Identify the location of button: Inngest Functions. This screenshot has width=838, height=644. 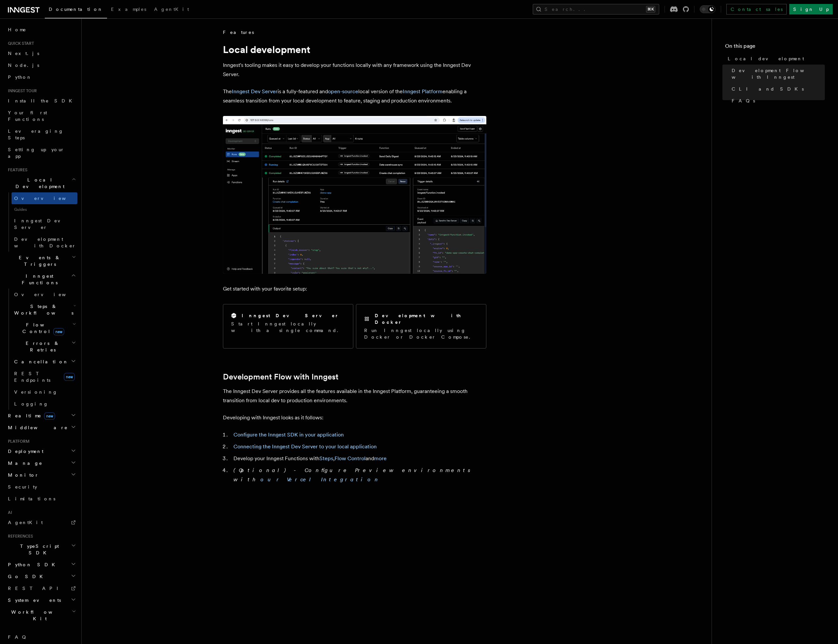
(41, 279).